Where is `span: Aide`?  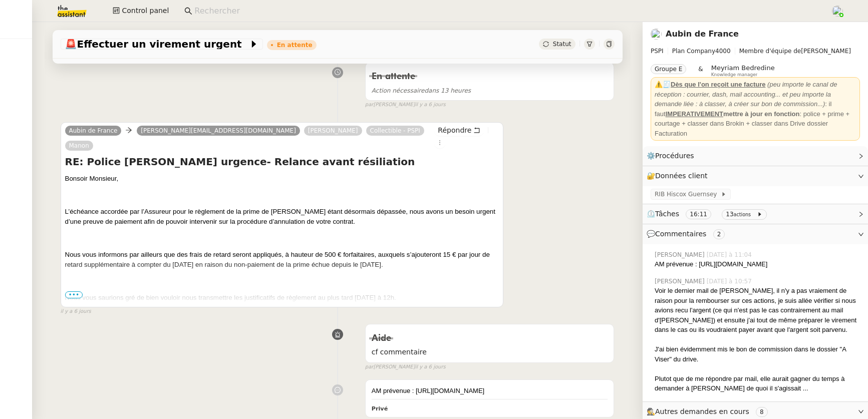 span: Aide is located at coordinates (381, 338).